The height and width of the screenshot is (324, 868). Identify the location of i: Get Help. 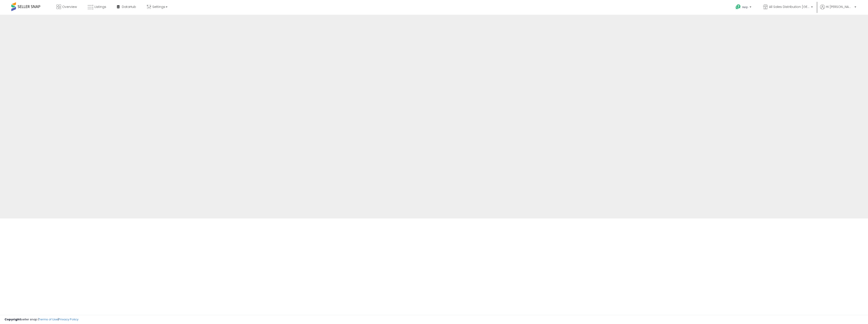
(738, 7).